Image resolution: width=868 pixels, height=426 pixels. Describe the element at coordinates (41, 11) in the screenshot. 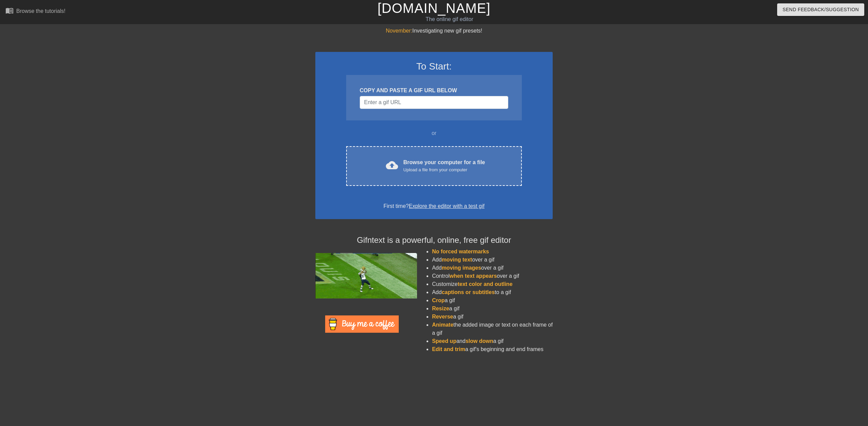

I see `div: Browse the tutorials!` at that location.